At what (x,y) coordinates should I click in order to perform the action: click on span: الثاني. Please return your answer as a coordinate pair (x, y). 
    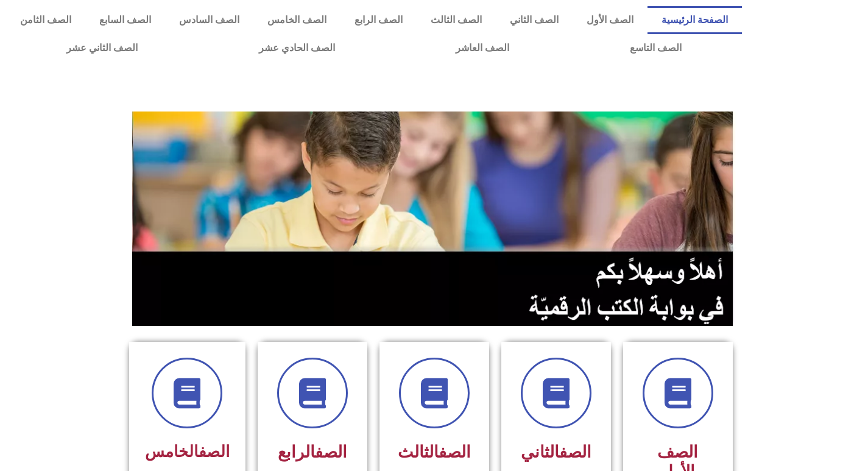
    Looking at the image, I should click on (556, 452).